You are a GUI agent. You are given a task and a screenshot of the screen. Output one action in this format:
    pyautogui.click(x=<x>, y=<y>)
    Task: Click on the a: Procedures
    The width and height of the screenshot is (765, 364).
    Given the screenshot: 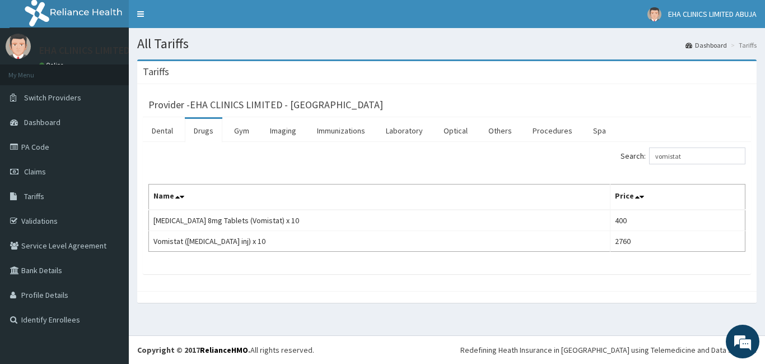 What is the action you would take?
    pyautogui.click(x=552, y=131)
    